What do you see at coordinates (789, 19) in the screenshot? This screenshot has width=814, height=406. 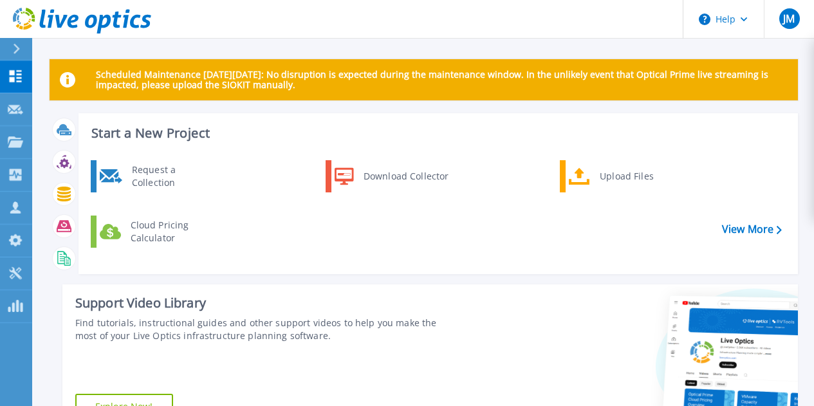 I see `span: JM` at bounding box center [789, 19].